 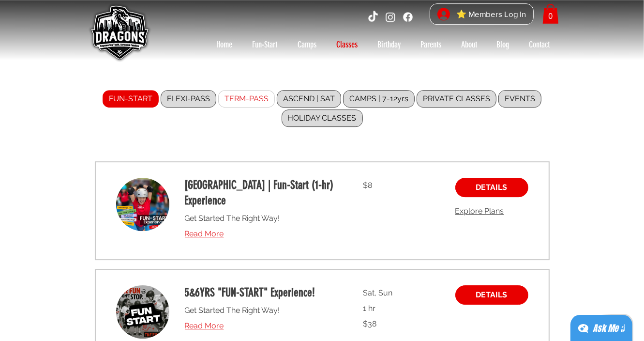 What do you see at coordinates (402, 324) in the screenshot?
I see `p: $38` at bounding box center [402, 324].